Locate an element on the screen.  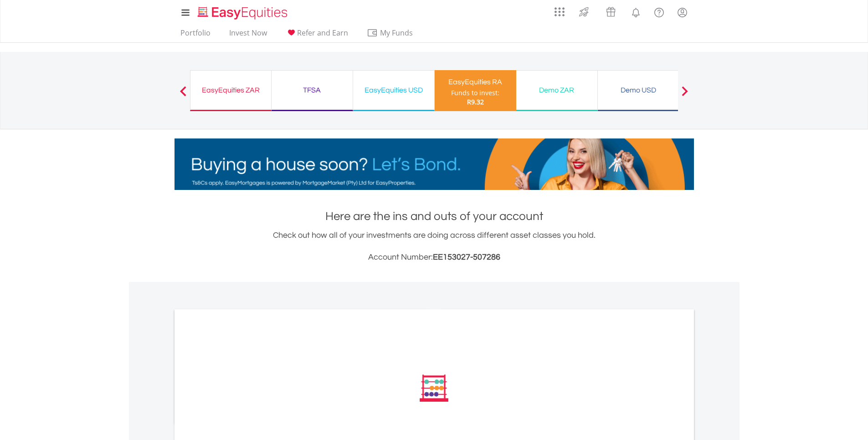
a: FAQ's and Support is located at coordinates (659, 11).